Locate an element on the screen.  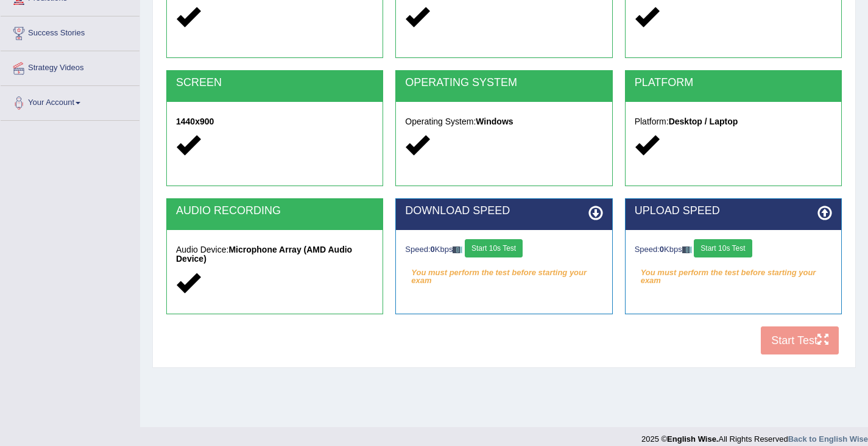
a: Strategy Videos is located at coordinates (70, 66).